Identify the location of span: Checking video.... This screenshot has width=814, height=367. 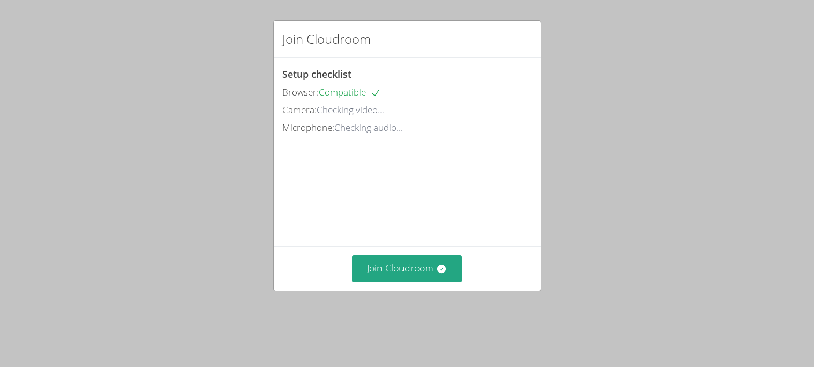
(350, 109).